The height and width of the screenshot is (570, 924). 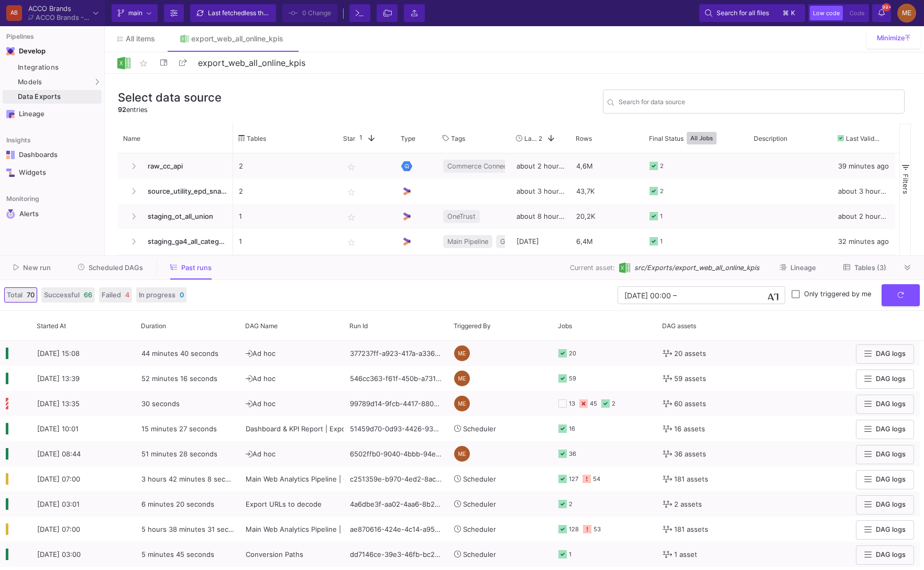 I want to click on input: Start datetime, so click(x=647, y=296).